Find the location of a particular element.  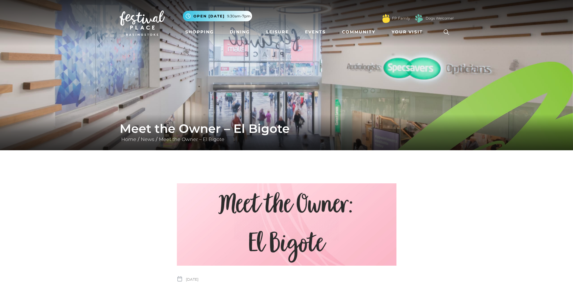

a: Dogs Welcome! is located at coordinates (439, 18).